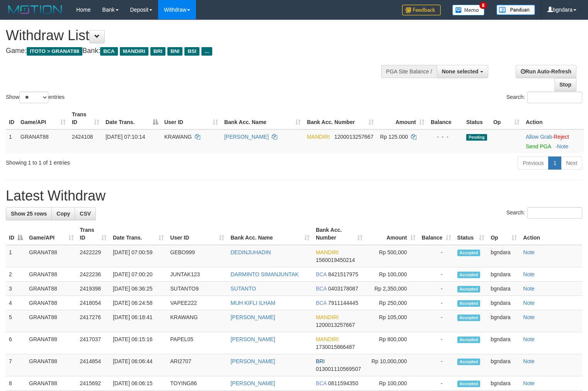  What do you see at coordinates (197, 383) in the screenshot?
I see `td: TOYING86` at bounding box center [197, 383].